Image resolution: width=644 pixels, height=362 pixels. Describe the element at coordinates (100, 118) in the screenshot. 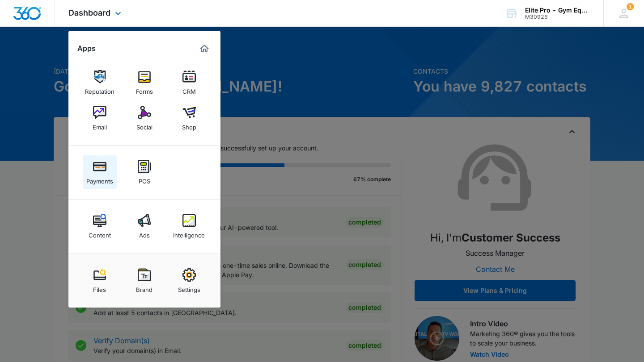

I see `a: Email` at that location.